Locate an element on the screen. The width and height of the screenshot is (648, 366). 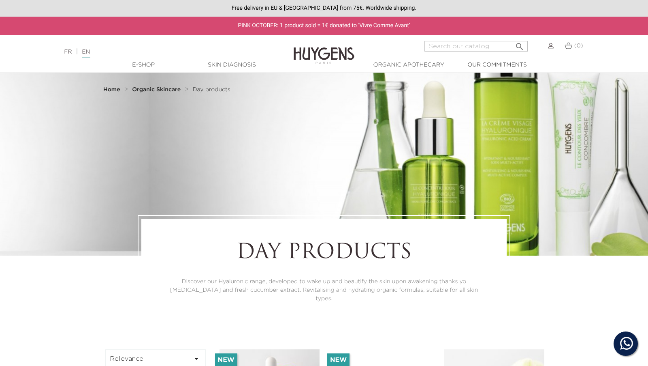
strong: Organic Skincare is located at coordinates (156, 90).